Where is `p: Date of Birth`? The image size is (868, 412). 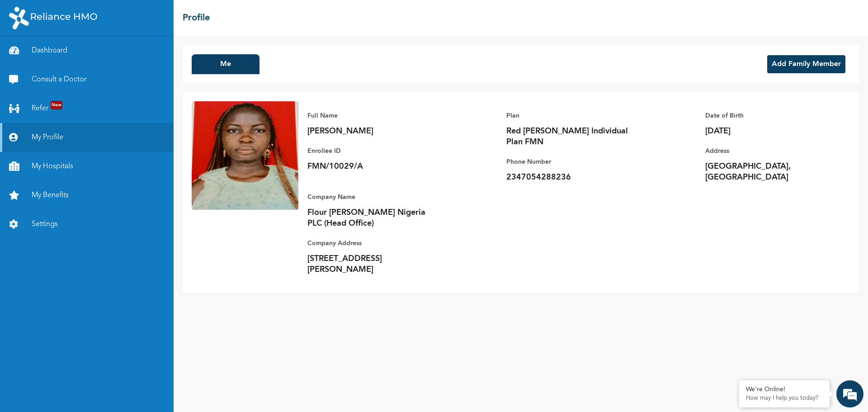 p: Date of Birth is located at coordinates (769, 116).